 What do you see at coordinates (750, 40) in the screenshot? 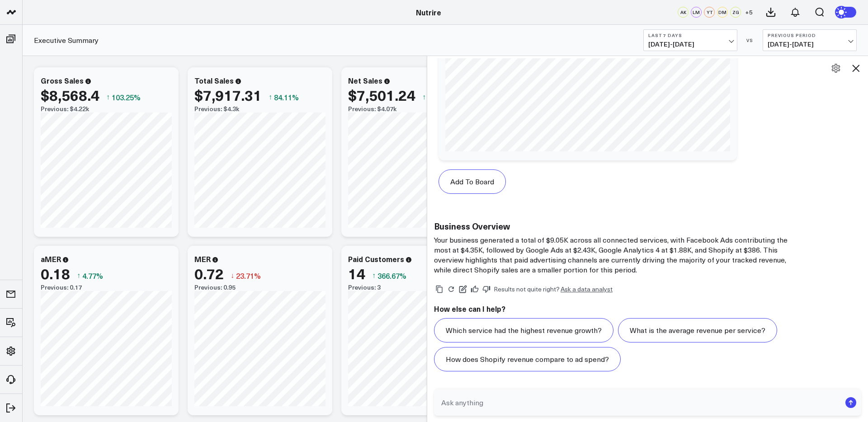
I see `div: VS` at bounding box center [750, 40].